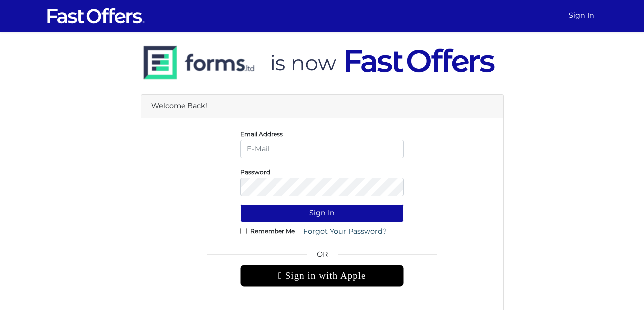  Describe the element at coordinates (255, 172) in the screenshot. I see `label: Password` at that location.